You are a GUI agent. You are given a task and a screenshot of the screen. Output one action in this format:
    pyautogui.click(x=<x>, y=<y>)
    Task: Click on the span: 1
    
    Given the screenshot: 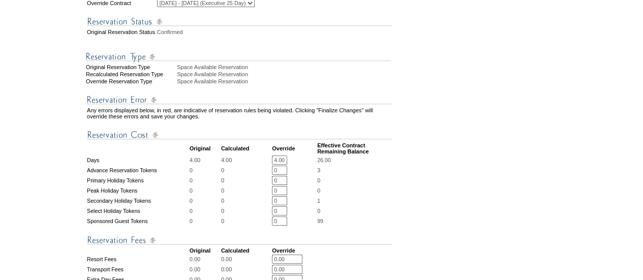 What is the action you would take?
    pyautogui.click(x=319, y=201)
    